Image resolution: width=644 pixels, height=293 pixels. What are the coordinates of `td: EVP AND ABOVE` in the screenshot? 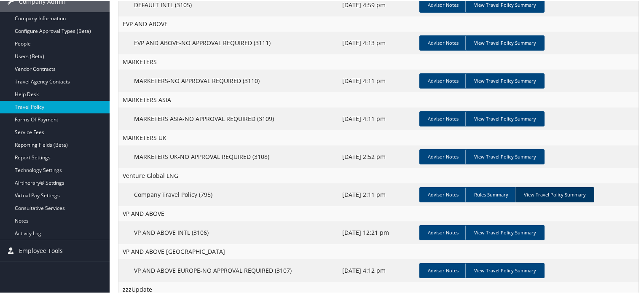 It's located at (379, 23).